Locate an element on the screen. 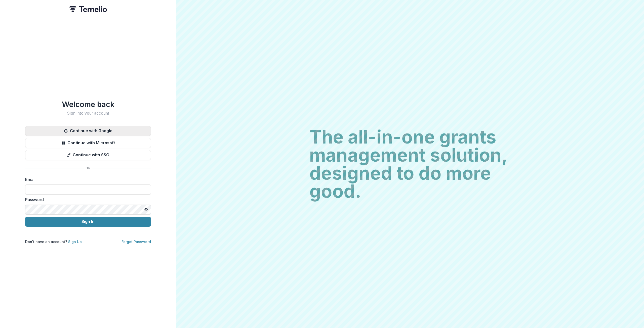 This screenshot has width=644, height=328. h2: Sign into your account is located at coordinates (88, 113).